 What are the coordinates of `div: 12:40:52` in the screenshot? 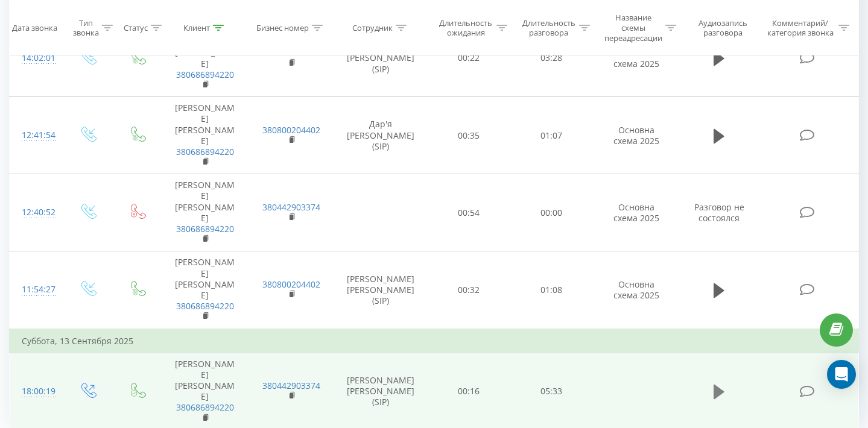 It's located at (36, 212).